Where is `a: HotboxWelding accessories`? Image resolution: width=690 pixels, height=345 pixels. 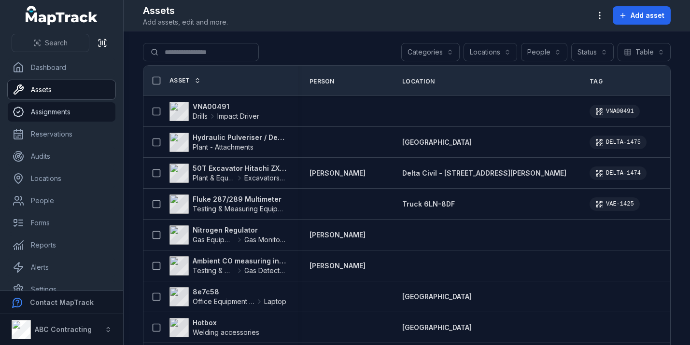 a: HotboxWelding accessories is located at coordinates (215, 328).